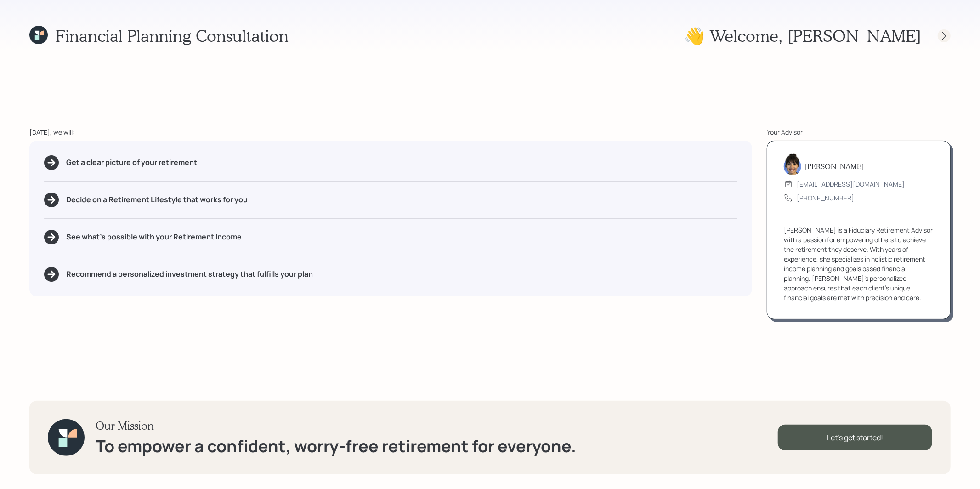 Image resolution: width=980 pixels, height=489 pixels. I want to click on h5: Recommend a personalized investment strategy that fulfills your plan, so click(189, 274).